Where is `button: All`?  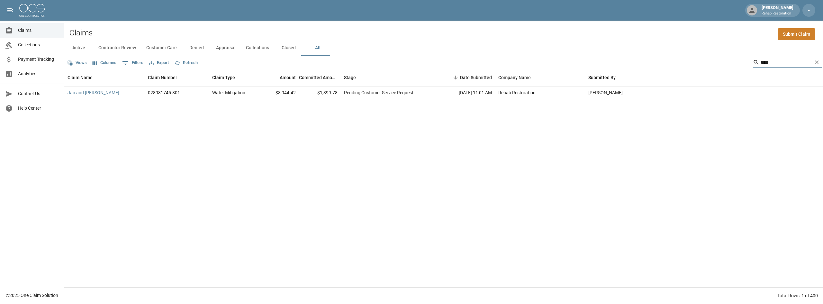
button: All is located at coordinates (317, 48).